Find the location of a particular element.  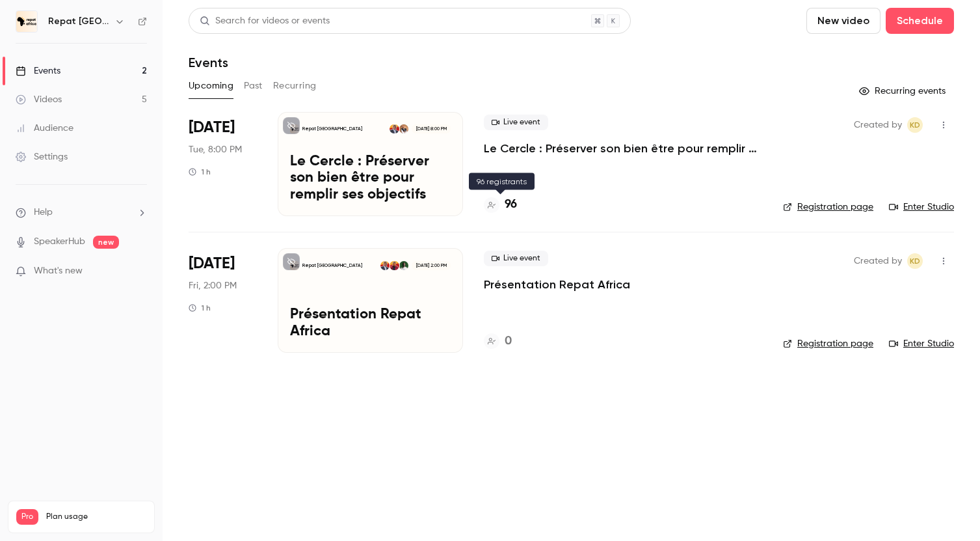

div: Nov 7 Fri, 2:00 PM (Europe/Paris) is located at coordinates (222, 300).